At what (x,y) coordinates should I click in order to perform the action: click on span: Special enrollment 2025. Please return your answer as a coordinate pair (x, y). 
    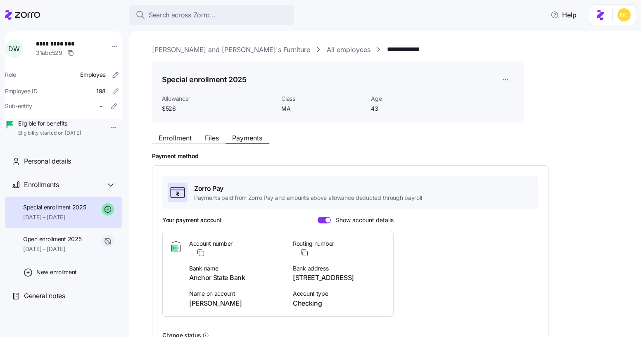
    Looking at the image, I should click on (55, 207).